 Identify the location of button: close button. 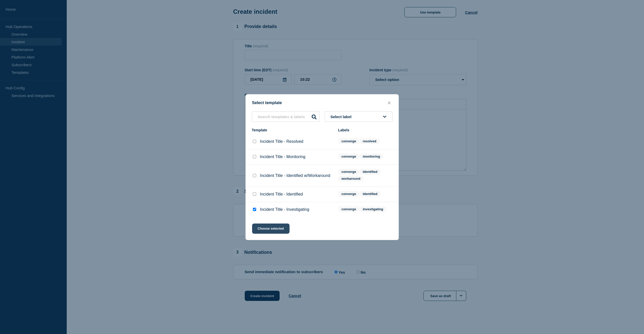
(389, 103).